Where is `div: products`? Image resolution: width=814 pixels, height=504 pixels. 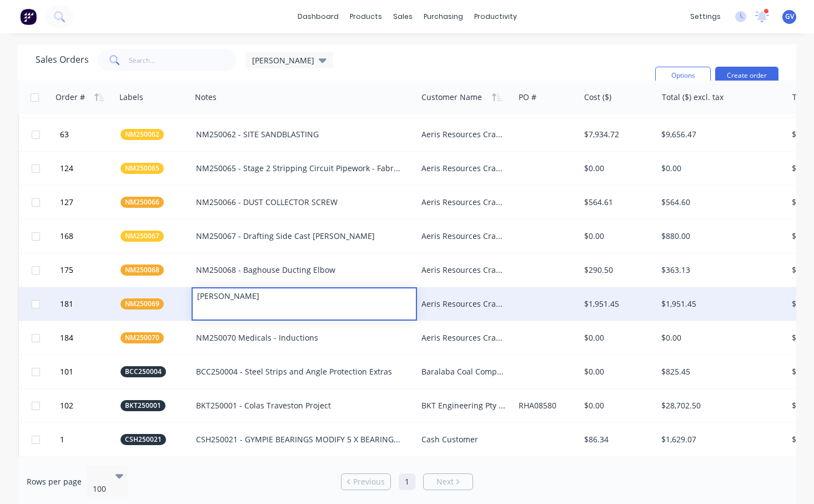 div: products is located at coordinates (366, 17).